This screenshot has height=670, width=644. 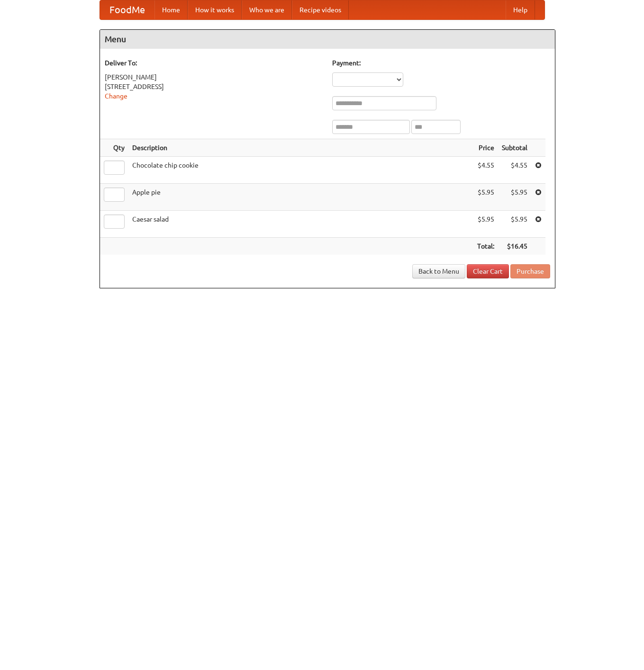 I want to click on td: Apple pie, so click(x=301, y=197).